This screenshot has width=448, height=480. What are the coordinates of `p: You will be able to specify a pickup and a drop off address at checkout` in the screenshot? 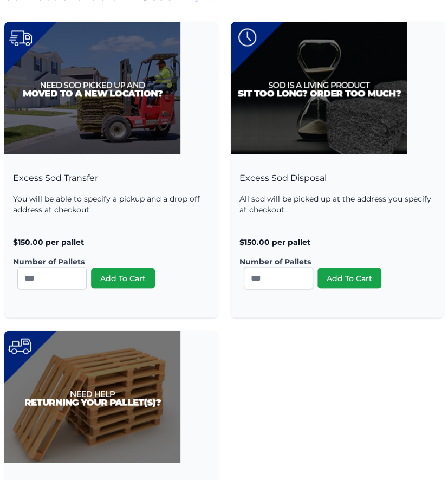 It's located at (111, 204).